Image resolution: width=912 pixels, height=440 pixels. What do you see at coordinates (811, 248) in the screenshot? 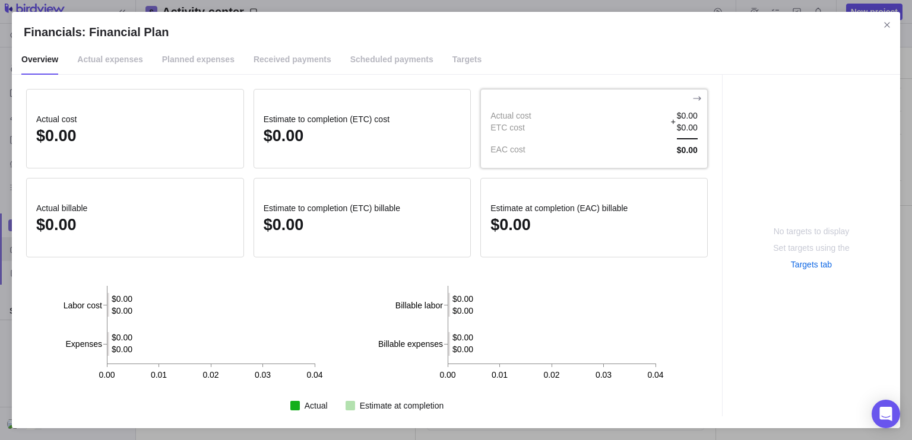
I see `span: Set targets using the` at bounding box center [811, 248].